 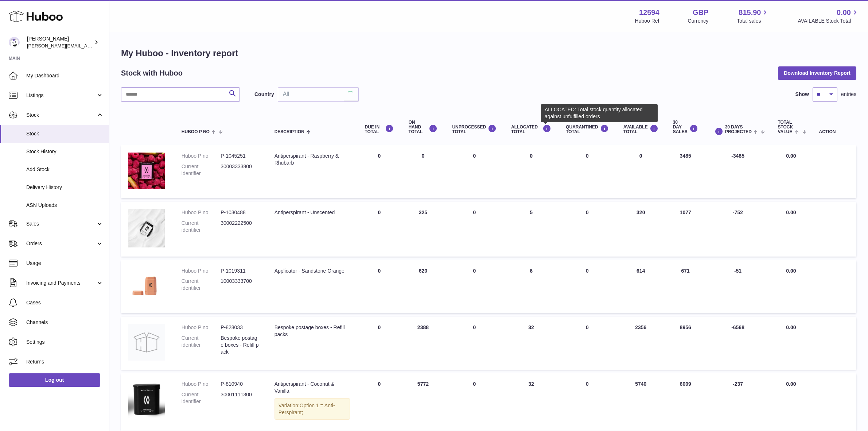 What do you see at coordinates (738, 402) in the screenshot?
I see `td: -237` at bounding box center [738, 402].